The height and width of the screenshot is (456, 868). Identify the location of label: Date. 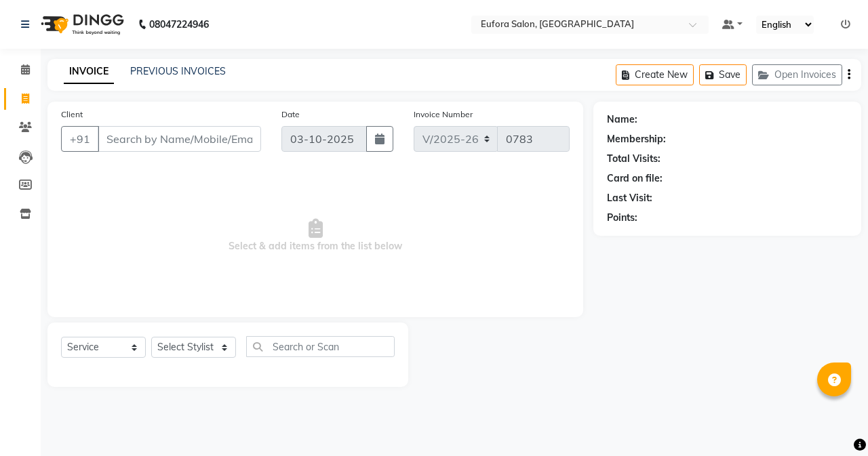
(290, 115).